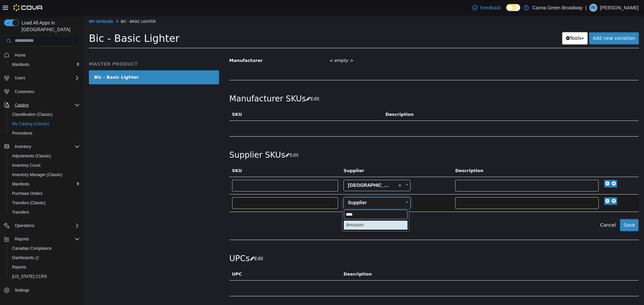  Describe the element at coordinates (45, 212) in the screenshot. I see `button: Transfers` at that location.